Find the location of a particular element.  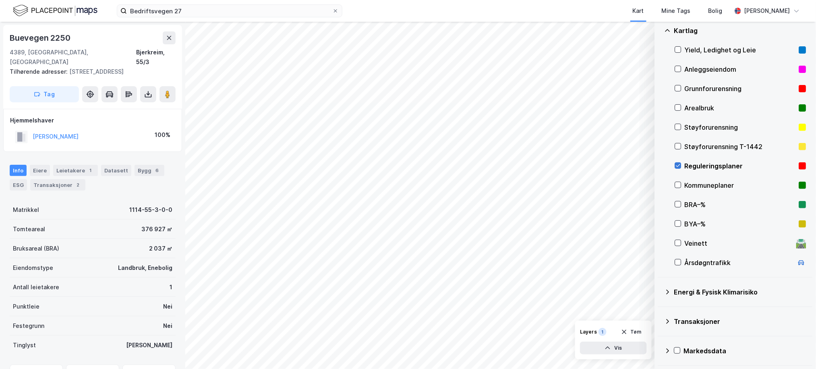

div: Mine Tags is located at coordinates (676, 11).